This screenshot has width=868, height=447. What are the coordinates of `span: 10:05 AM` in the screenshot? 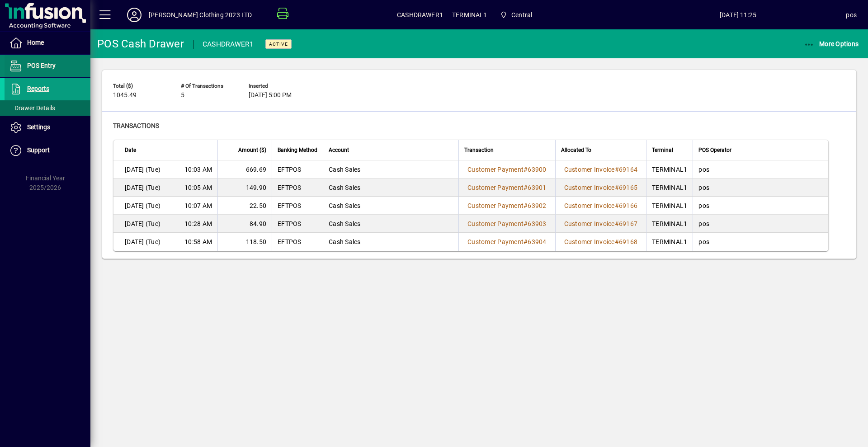 It's located at (198, 188).